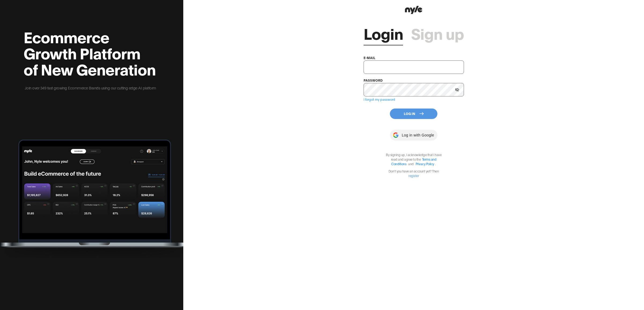 Image resolution: width=644 pixels, height=310 pixels. Describe the element at coordinates (414, 159) in the screenshot. I see `p: By signing up, I acknowledge that I have read and agree to the .` at that location.